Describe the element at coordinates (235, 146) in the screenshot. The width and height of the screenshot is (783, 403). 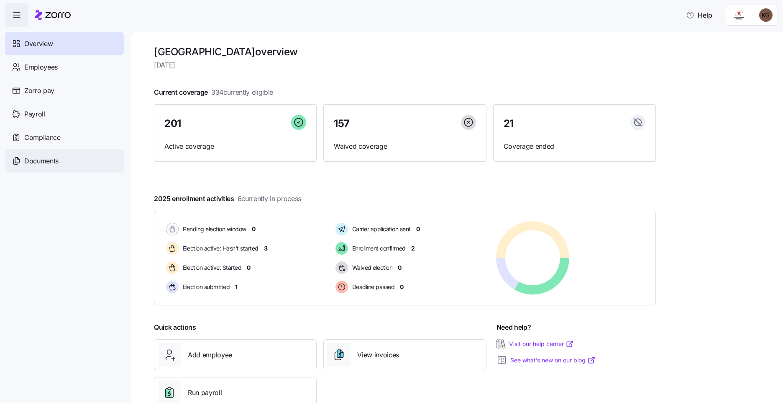
I see `span: Active coverage` at that location.